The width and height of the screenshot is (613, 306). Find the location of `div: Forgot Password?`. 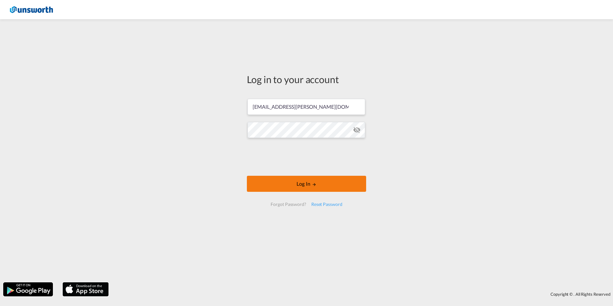

div: Forgot Password? is located at coordinates (288, 204).